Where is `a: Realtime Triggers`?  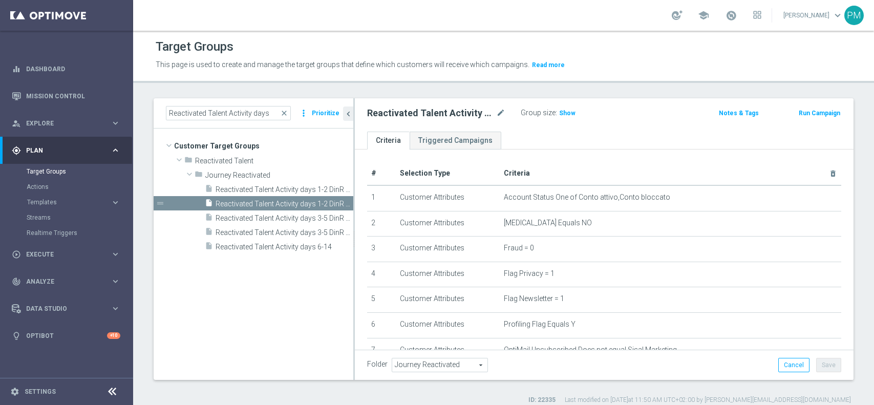
a: Realtime Triggers is located at coordinates (67, 233).